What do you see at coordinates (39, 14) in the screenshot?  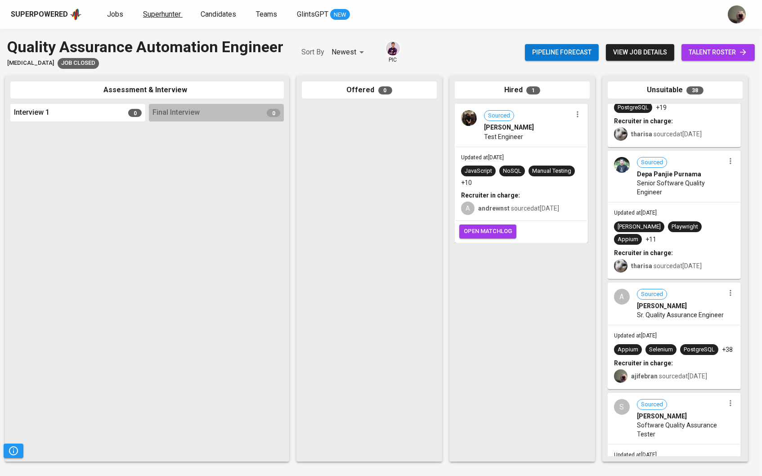 I see `div: Superpowered` at bounding box center [39, 14].